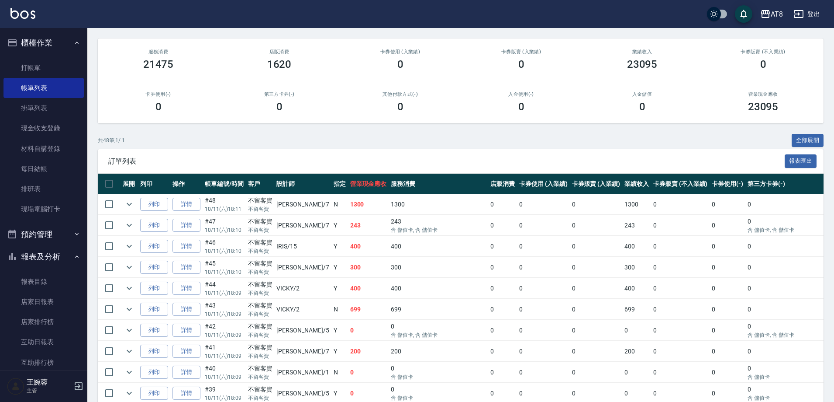 The image size is (834, 402). What do you see at coordinates (543, 183) in the screenshot?
I see `th: 卡券使用 (入業績)` at bounding box center [543, 183].